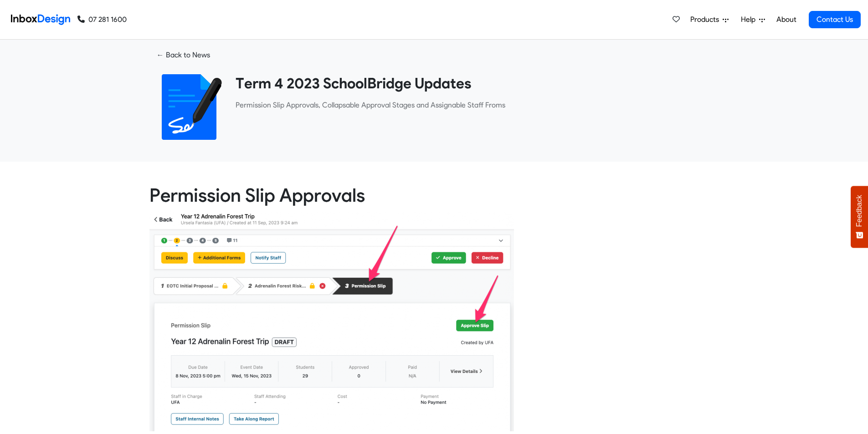 Image resolution: width=868 pixels, height=434 pixels. What do you see at coordinates (834, 20) in the screenshot?
I see `a: Contact Us` at bounding box center [834, 20].